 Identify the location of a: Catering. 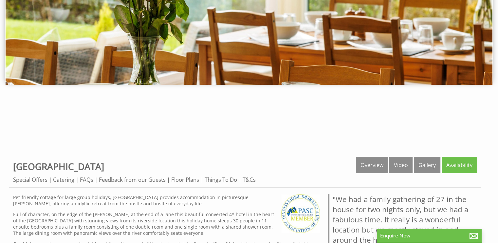
(64, 179).